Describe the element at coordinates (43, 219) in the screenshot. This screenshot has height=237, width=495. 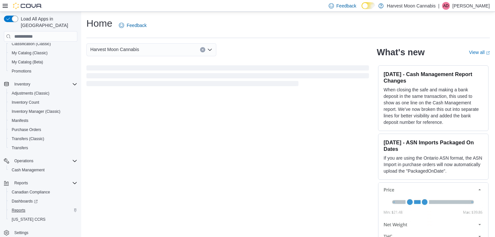
I see `span: Washington CCRS` at that location.